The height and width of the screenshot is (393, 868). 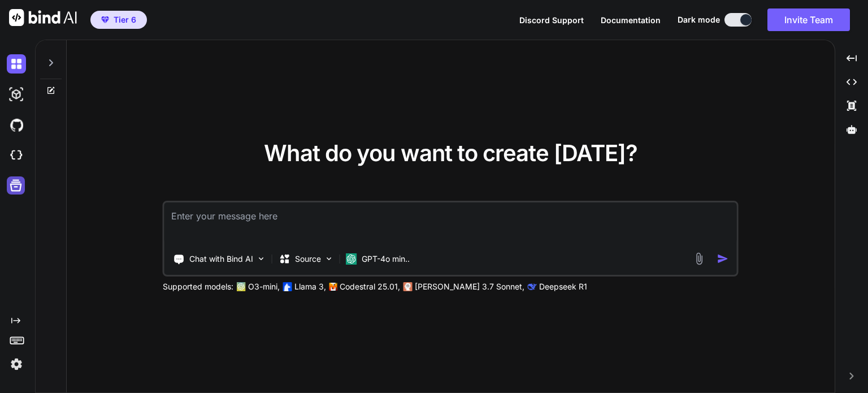 I want to click on img: githubDark, so click(x=17, y=125).